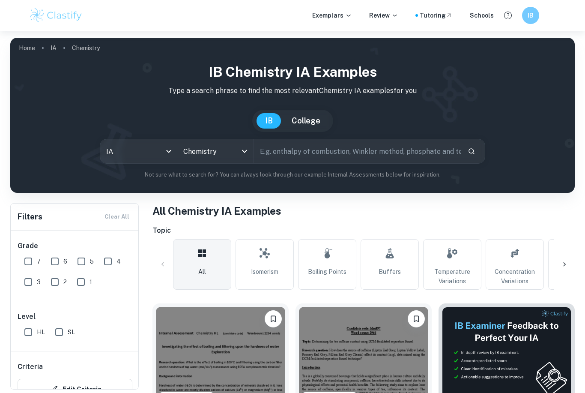 Image resolution: width=585 pixels, height=393 pixels. I want to click on span: SL, so click(71, 332).